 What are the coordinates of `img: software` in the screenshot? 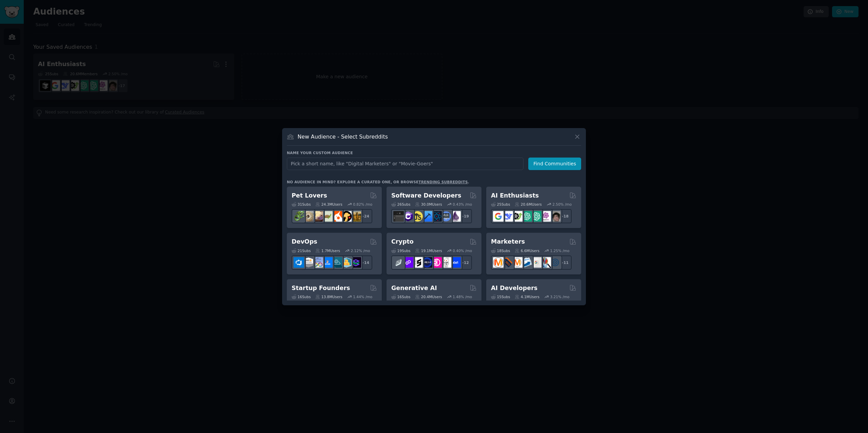 It's located at (398, 216).